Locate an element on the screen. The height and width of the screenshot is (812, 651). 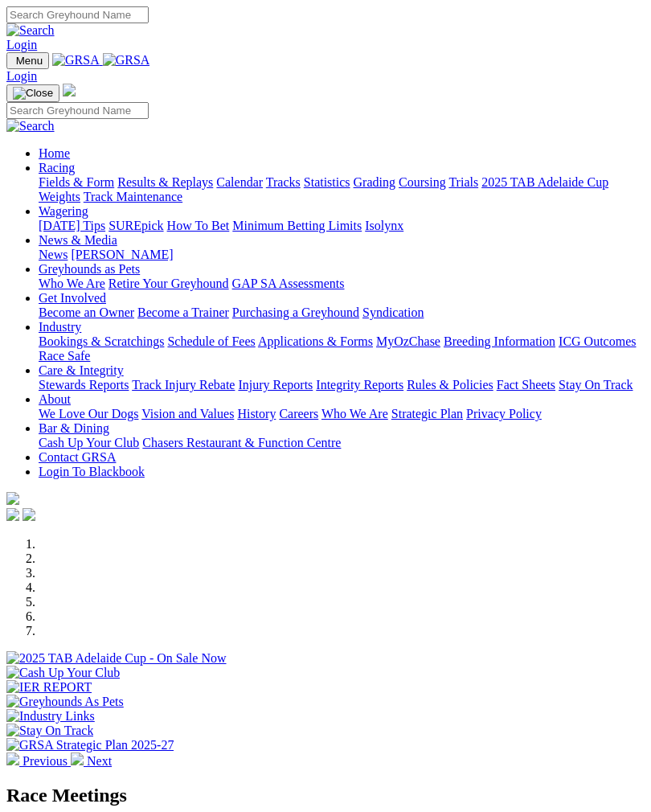
a: MyOzChase is located at coordinates (408, 340).